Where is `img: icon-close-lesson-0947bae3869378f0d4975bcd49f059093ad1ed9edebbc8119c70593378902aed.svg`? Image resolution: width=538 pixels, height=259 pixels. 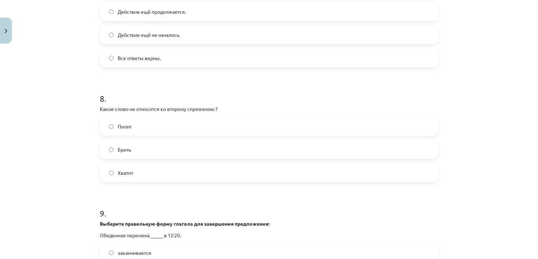
img: icon-close-lesson-0947bae3869378f0d4975bcd49f059093ad1ed9edebbc8119c70593378902aed.svg is located at coordinates (6, 31).